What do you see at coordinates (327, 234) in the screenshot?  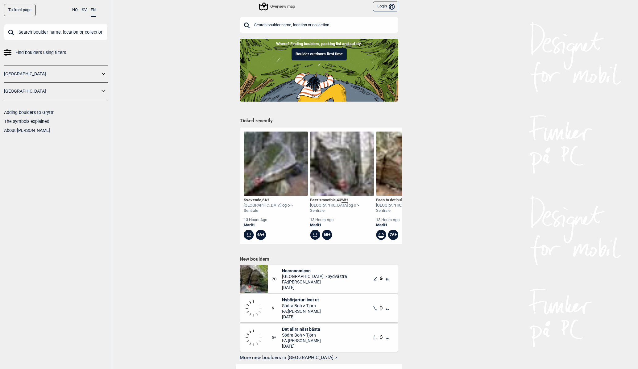 I see `div: 6B+` at bounding box center [327, 234].